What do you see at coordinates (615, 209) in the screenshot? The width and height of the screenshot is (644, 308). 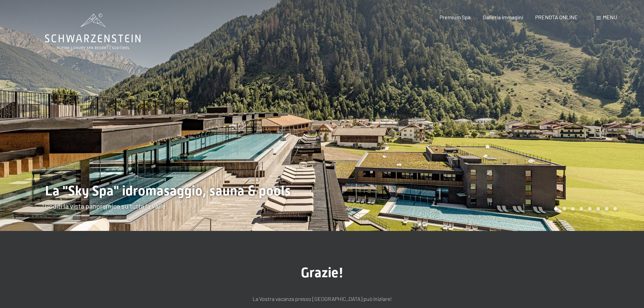 I see `div: Carousel Page 8` at bounding box center [615, 209].